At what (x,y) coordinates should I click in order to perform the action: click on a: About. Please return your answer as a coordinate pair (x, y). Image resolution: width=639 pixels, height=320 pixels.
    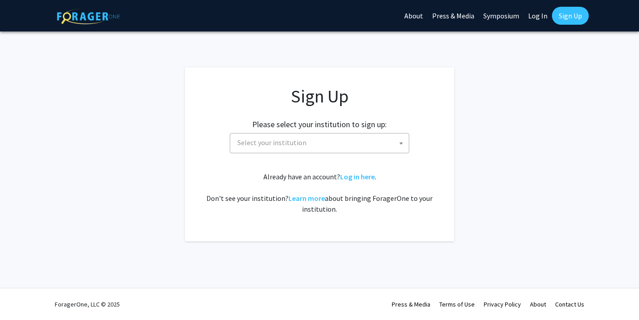
    Looking at the image, I should click on (538, 304).